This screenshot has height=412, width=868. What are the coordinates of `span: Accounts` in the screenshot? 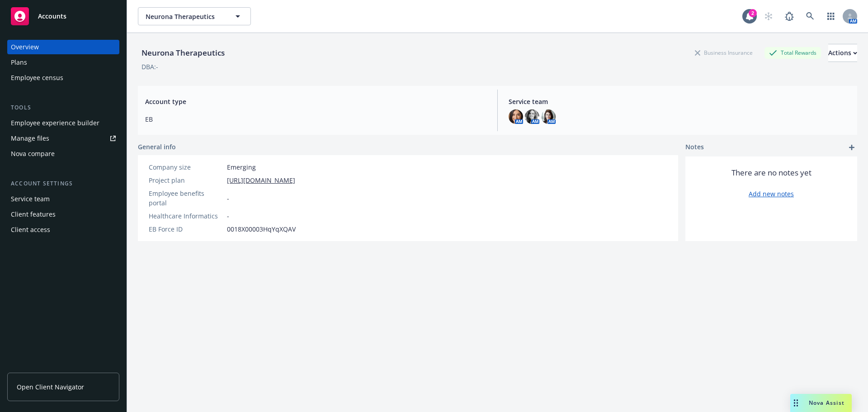 It's located at (52, 16).